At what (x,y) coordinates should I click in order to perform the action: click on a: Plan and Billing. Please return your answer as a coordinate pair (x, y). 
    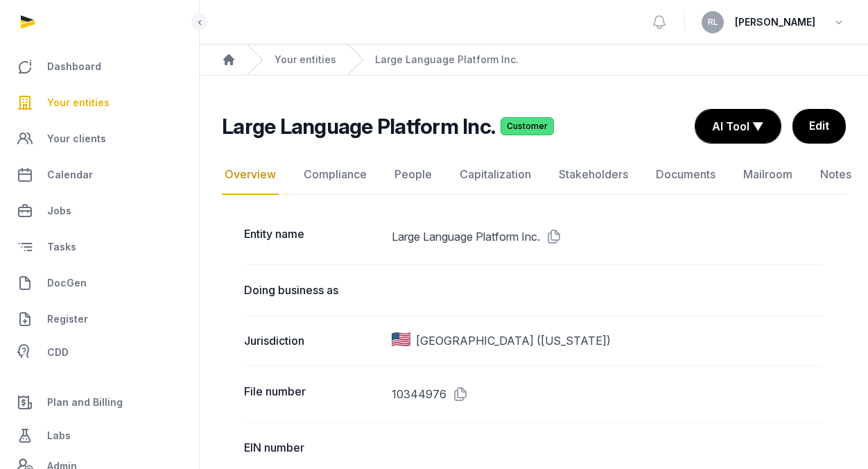
    Looking at the image, I should click on (100, 402).